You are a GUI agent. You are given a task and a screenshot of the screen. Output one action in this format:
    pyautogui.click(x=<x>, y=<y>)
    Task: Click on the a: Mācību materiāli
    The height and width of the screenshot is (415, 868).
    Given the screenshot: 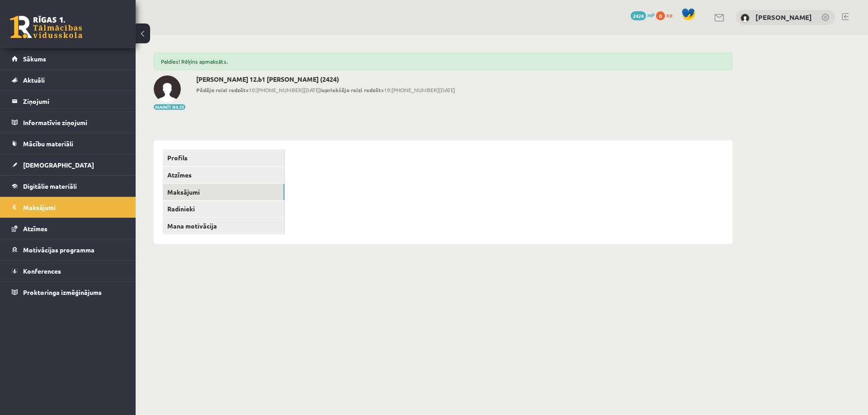 What is the action you would take?
    pyautogui.click(x=68, y=144)
    